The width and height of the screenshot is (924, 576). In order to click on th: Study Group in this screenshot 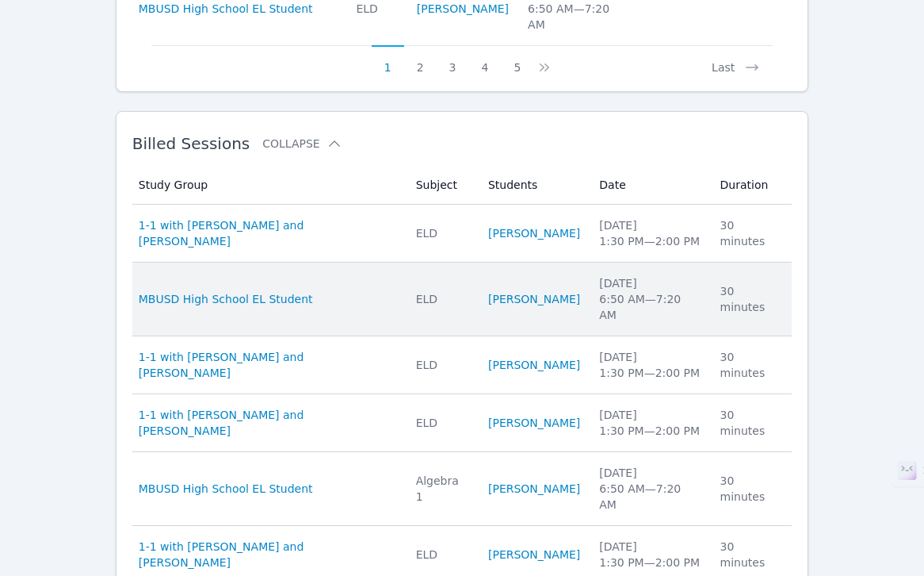, I will do `click(269, 185)`.